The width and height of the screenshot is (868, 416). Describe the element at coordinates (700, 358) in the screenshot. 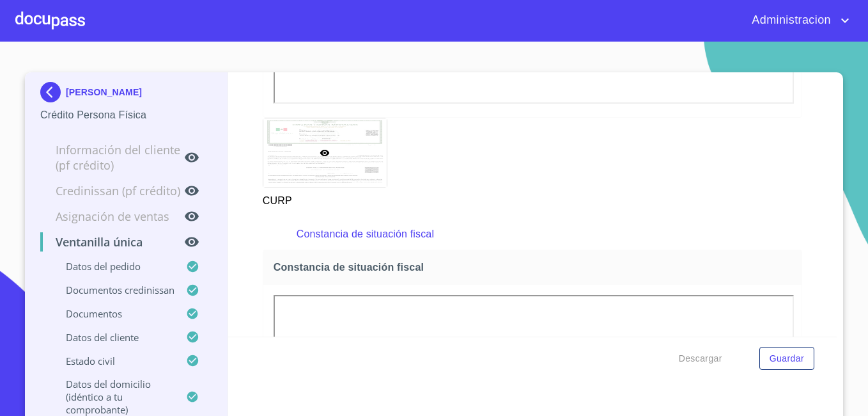

I see `button: Descargar` at that location.